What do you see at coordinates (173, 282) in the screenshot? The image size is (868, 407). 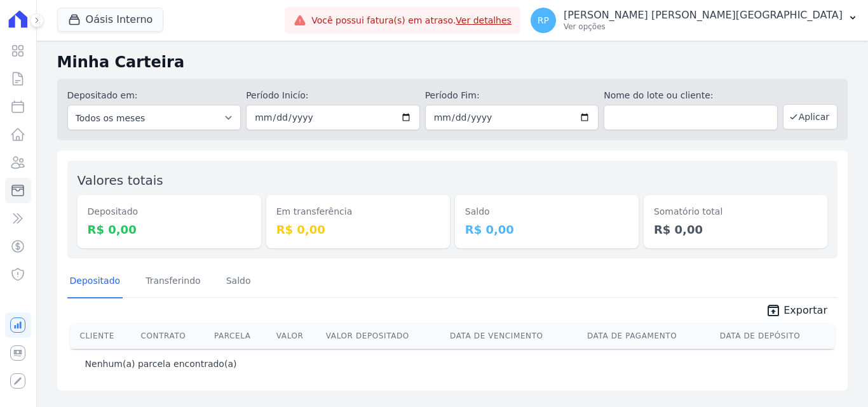 I see `a: Transferindo` at bounding box center [173, 282].